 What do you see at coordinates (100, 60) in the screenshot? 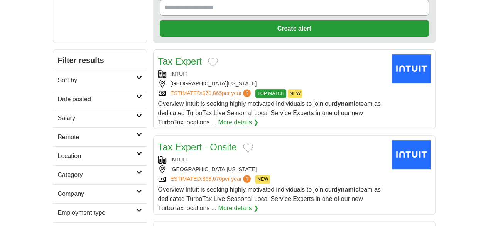
I see `h2: Filter results` at bounding box center [100, 60].